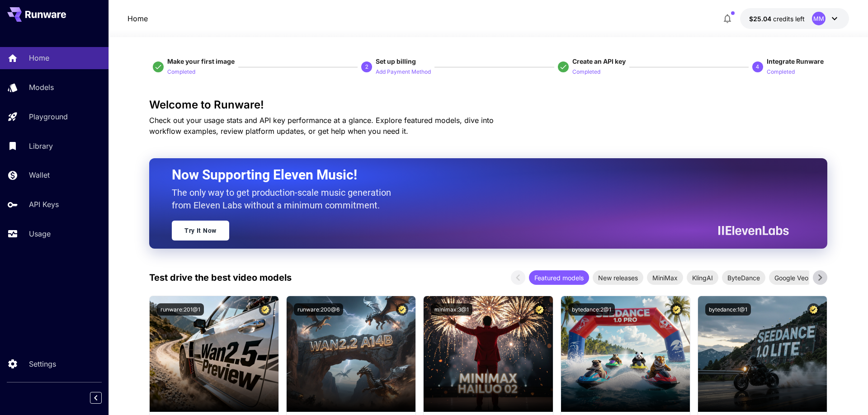 This screenshot has height=415, width=868. Describe the element at coordinates (777, 18) in the screenshot. I see `div: $25.0442` at that location.